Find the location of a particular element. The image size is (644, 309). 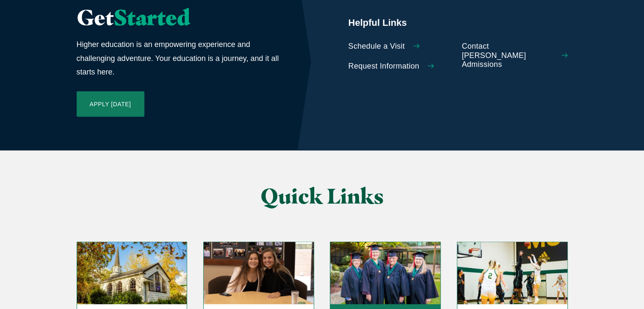

a: Request Information is located at coordinates (401, 66).